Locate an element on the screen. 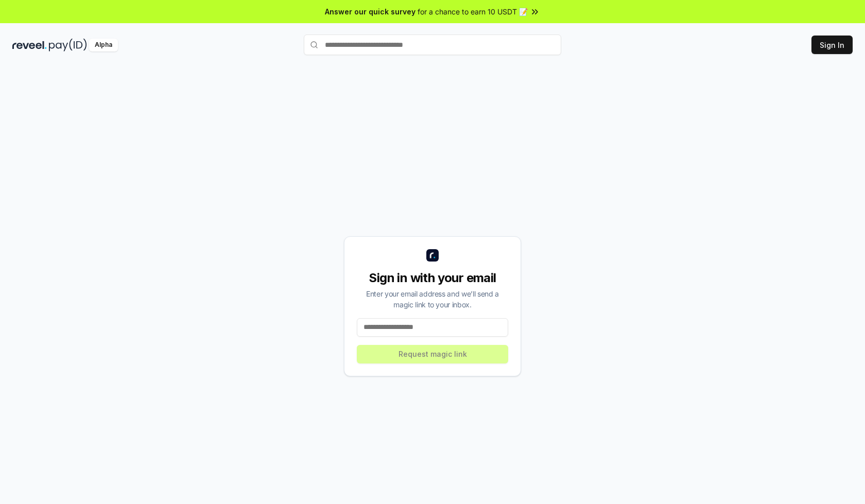  img: reveel_dark is located at coordinates (29, 45).